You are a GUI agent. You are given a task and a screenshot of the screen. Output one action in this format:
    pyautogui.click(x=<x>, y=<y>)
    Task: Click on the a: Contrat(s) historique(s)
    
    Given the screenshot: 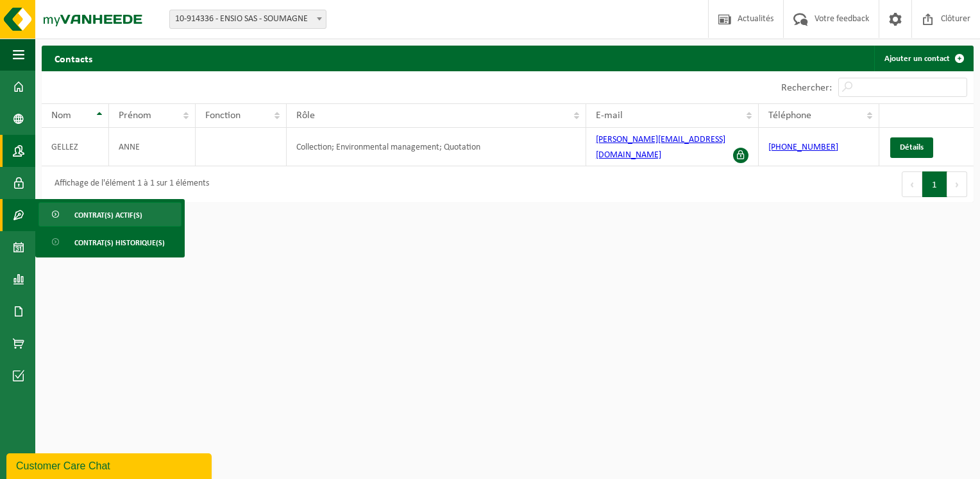 What is the action you would take?
    pyautogui.click(x=110, y=242)
    